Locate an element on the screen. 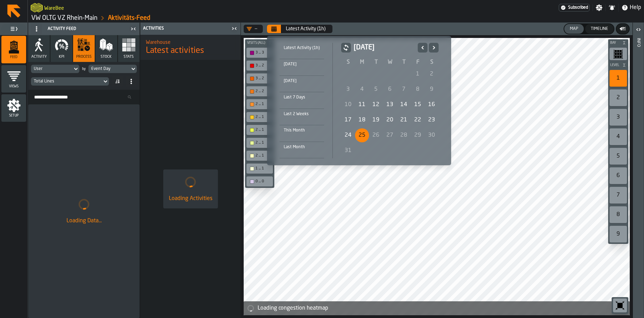  div: 16 is located at coordinates (432, 105).